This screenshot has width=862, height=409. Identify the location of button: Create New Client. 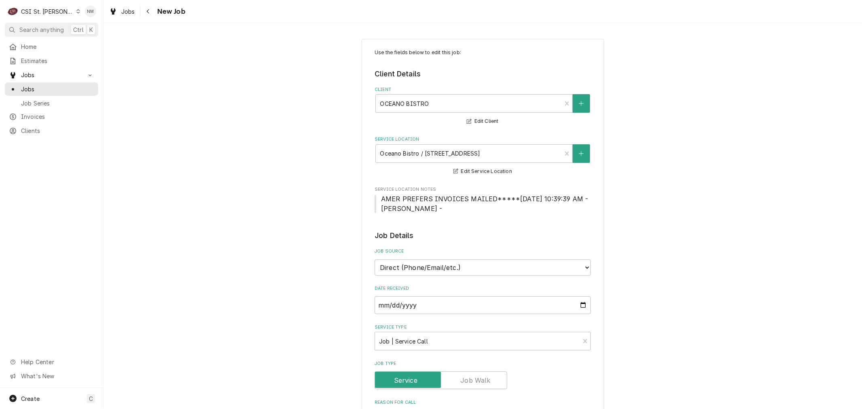
(581, 103).